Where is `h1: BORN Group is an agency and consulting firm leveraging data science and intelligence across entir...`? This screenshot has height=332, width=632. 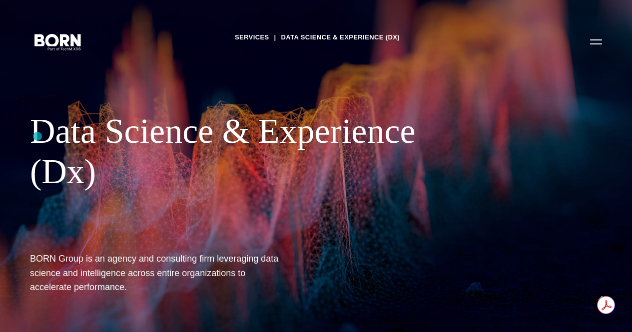
h1: BORN Group is an agency and consulting firm leveraging data science and intelligence across entir... is located at coordinates (157, 273).